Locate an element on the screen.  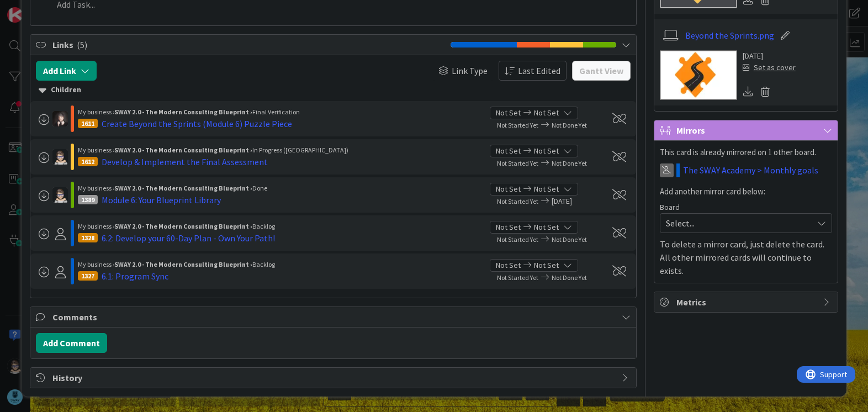
span: ( 5 ) is located at coordinates (82, 45).